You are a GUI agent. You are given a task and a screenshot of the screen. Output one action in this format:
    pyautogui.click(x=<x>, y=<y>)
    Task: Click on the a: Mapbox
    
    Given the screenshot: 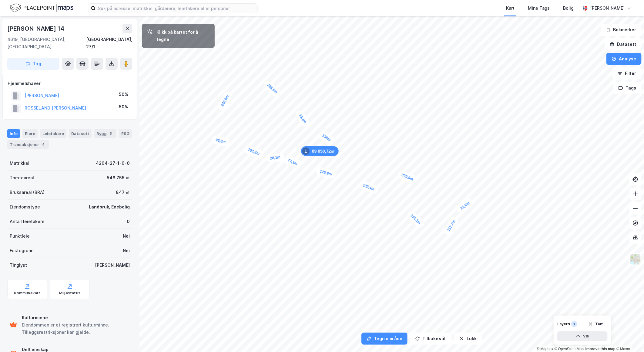 What is the action you would take?
    pyautogui.click(x=545, y=349)
    